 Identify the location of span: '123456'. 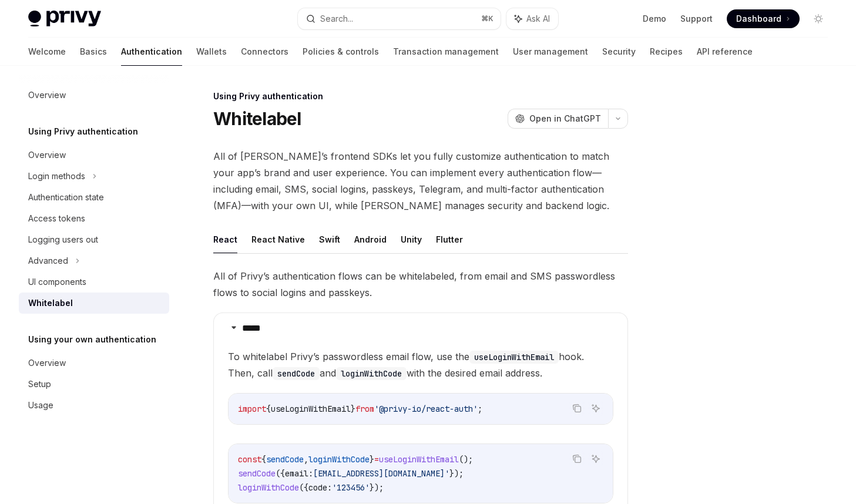
(350, 487).